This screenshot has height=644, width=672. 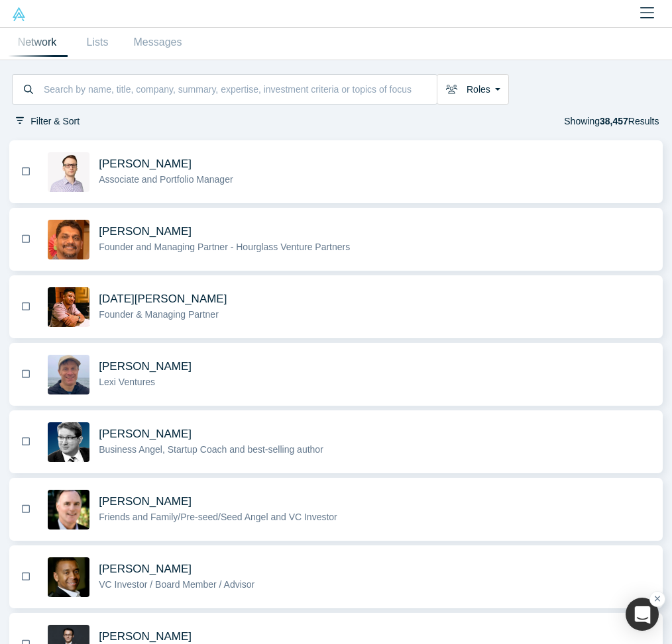 What do you see at coordinates (68, 239) in the screenshot?
I see `img: Ravi Subramanian's Profile Image` at bounding box center [68, 239].